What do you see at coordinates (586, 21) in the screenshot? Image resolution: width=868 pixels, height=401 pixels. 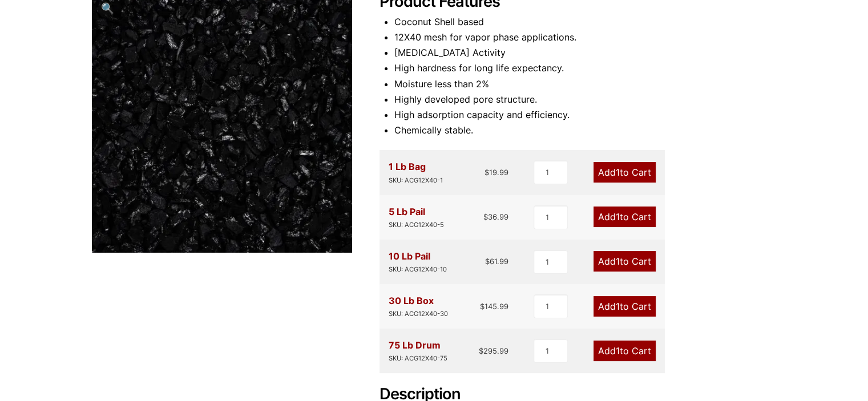 I see `li: Coconut Shell based` at bounding box center [586, 21].